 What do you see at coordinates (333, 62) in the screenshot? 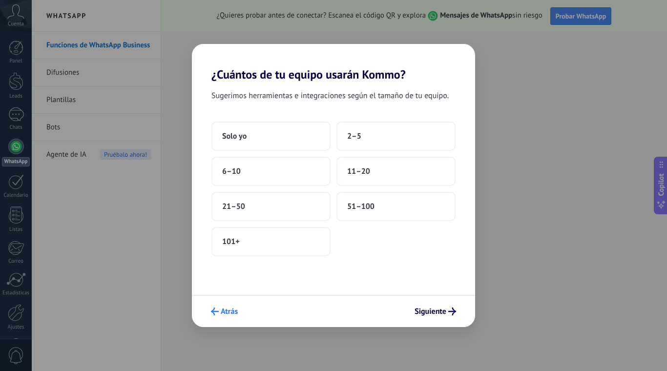
I see `h2: ¿Cuántos de tu equipo usarán Kommo?` at bounding box center [333, 62].